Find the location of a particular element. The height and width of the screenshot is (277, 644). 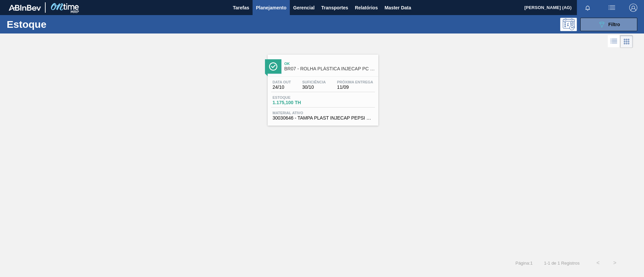

button: Notificações is located at coordinates (587, 7).